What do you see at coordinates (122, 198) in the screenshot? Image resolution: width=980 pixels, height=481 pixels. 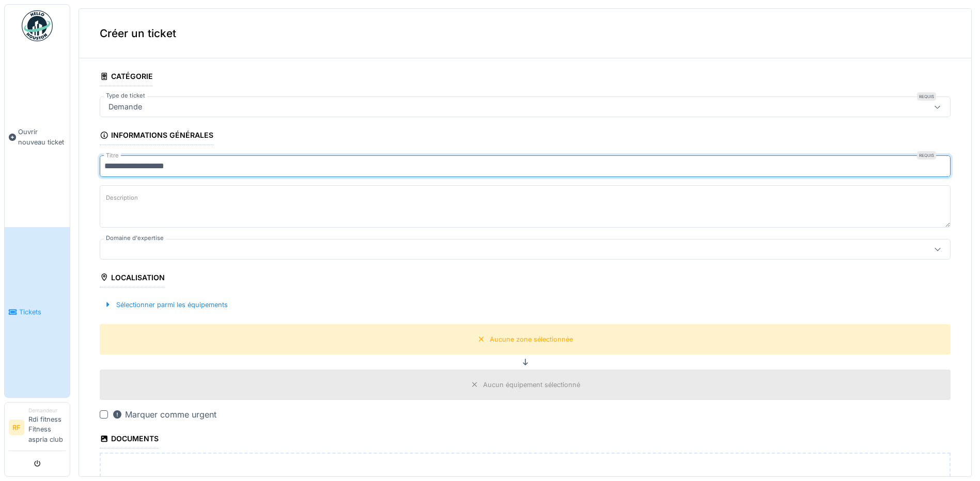 I see `label: Description` at bounding box center [122, 198].